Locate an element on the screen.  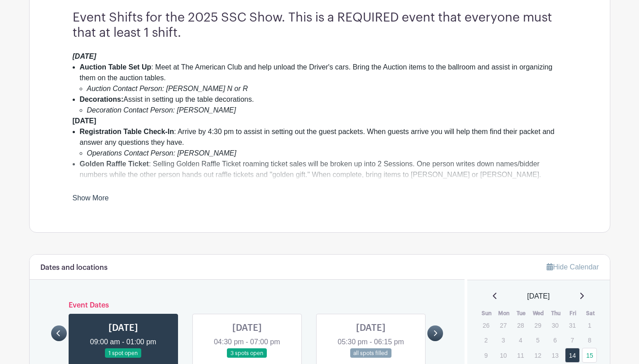
p: 26 is located at coordinates (486, 325).